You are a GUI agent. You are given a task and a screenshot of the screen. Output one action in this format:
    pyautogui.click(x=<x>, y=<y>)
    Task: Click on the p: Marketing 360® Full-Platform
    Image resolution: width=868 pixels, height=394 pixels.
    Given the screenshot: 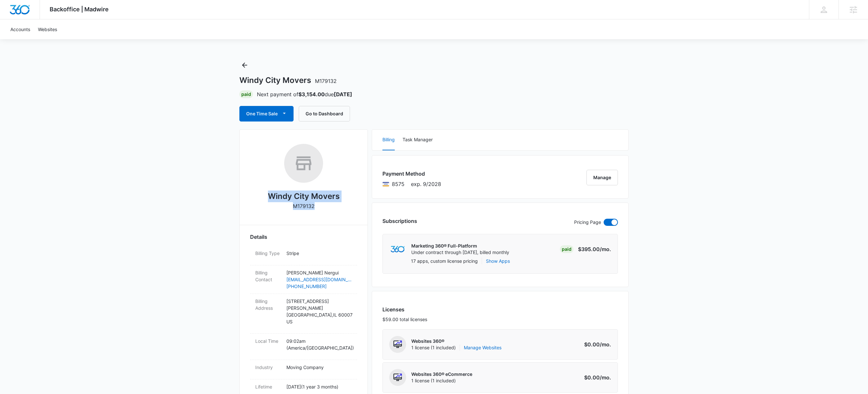 What is the action you would take?
    pyautogui.click(x=460, y=246)
    